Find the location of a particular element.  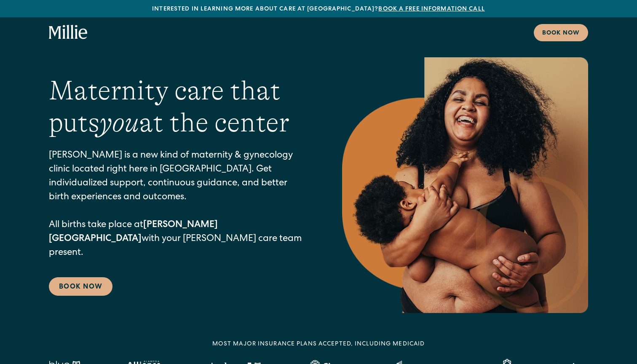

a: Book Now is located at coordinates (81, 286).